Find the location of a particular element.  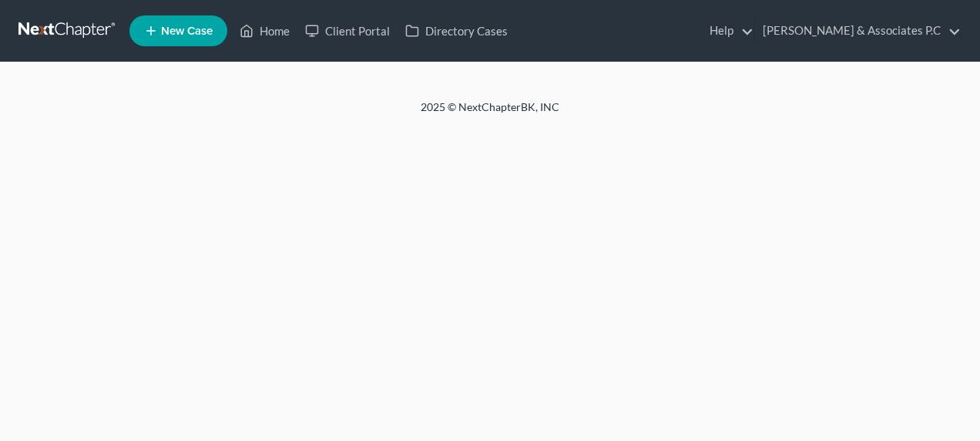

a: Help is located at coordinates (727, 31).